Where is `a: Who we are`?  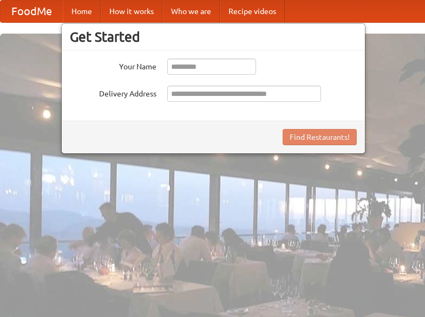 a: Who we are is located at coordinates (191, 11).